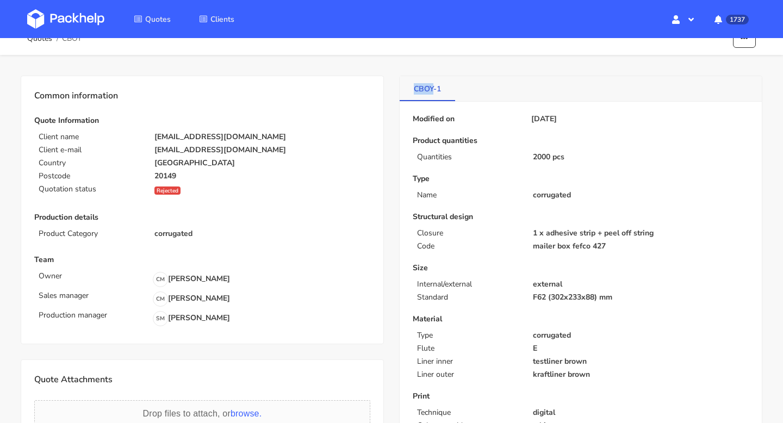 The image size is (783, 423). What do you see at coordinates (641, 375) in the screenshot?
I see `p: kraftliner brown` at bounding box center [641, 375].